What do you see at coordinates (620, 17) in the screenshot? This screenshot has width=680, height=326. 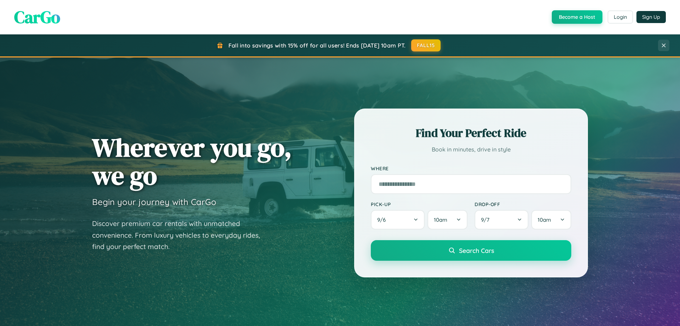 I see `button: Login` at bounding box center [620, 17].